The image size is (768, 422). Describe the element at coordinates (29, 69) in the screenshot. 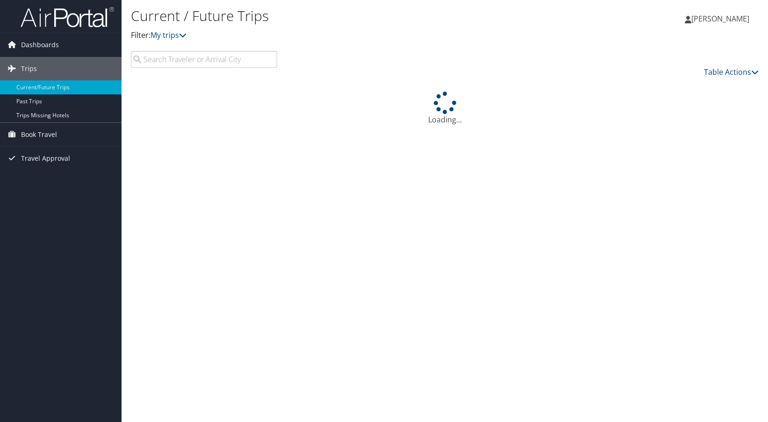

I see `span: Trips` at that location.